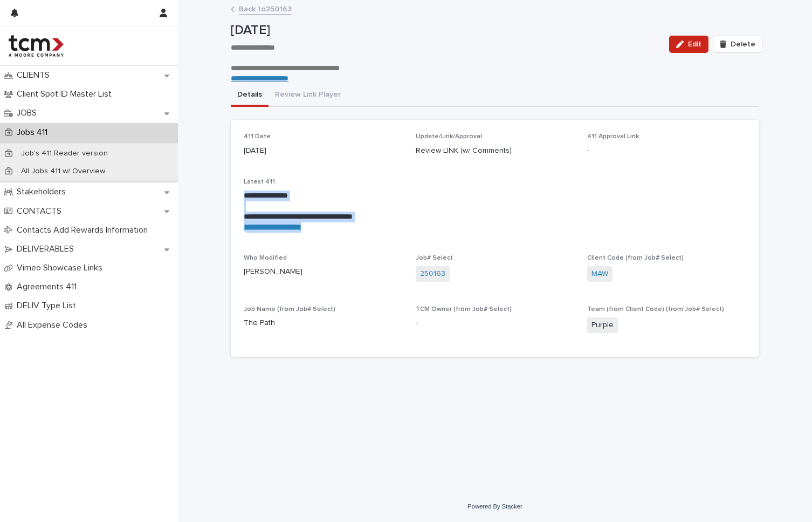 The height and width of the screenshot is (522, 812). Describe the element at coordinates (34, 132) in the screenshot. I see `p: Jobs 411` at that location.